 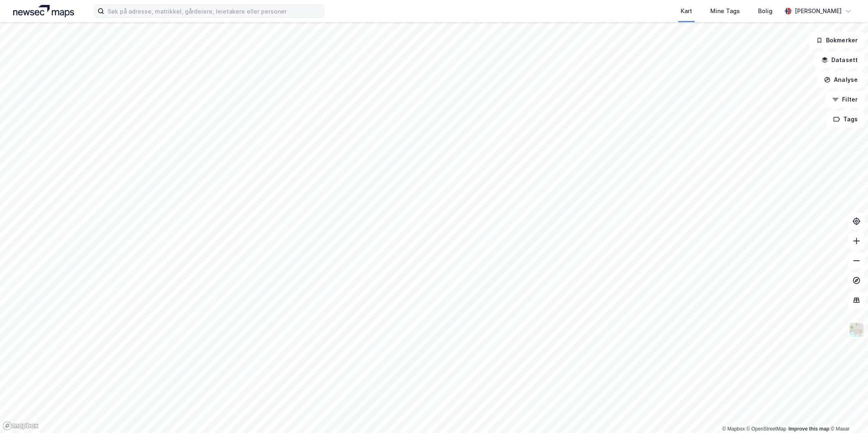 I want to click on button: Bokmerker, so click(x=837, y=40).